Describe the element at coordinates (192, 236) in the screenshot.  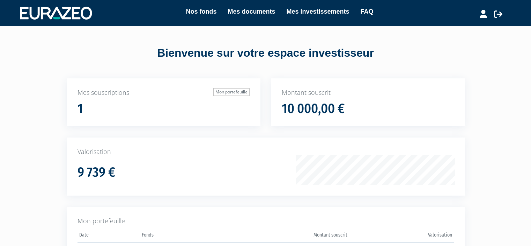
I see `th: Fonds` at that location.